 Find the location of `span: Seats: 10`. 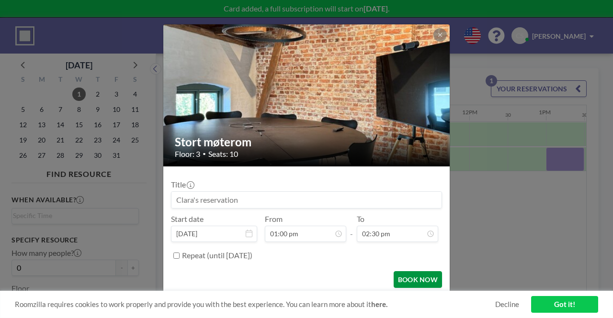

span: Seats: 10 is located at coordinates (223, 154).